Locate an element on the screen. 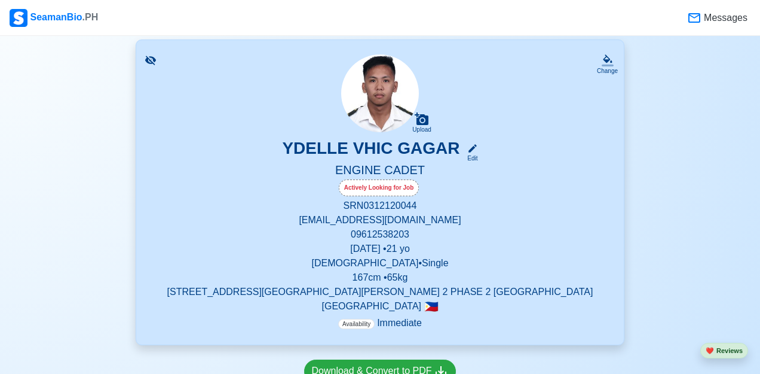  span: Messages is located at coordinates (724, 18).